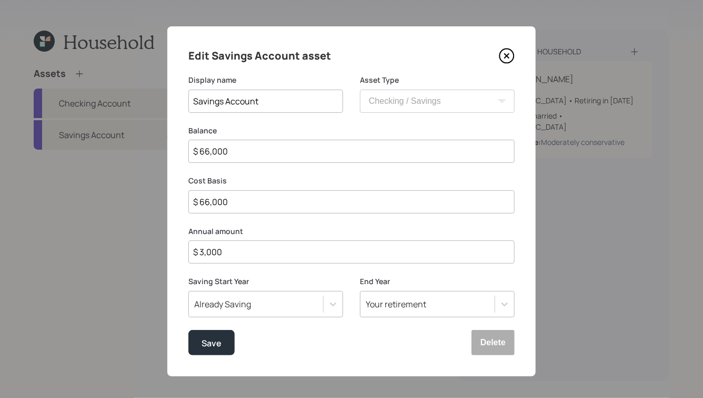 The image size is (703, 398). Describe the element at coordinates (438, 281) in the screenshot. I see `label: End Year` at that location.